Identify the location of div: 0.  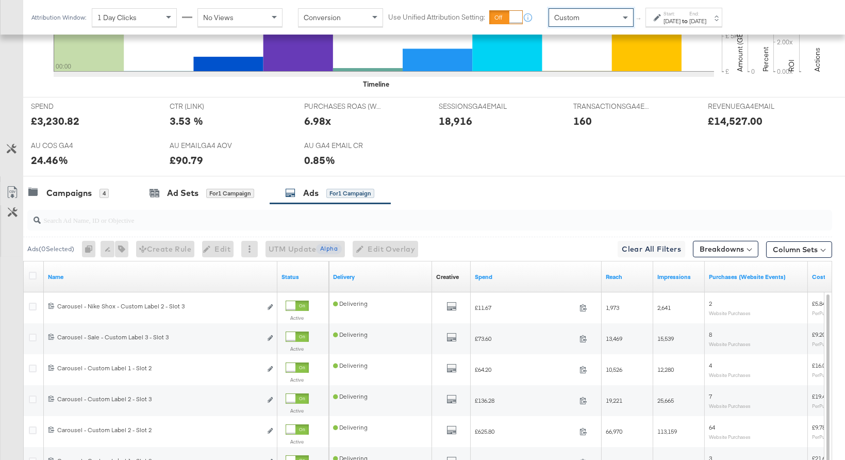
(91, 249).